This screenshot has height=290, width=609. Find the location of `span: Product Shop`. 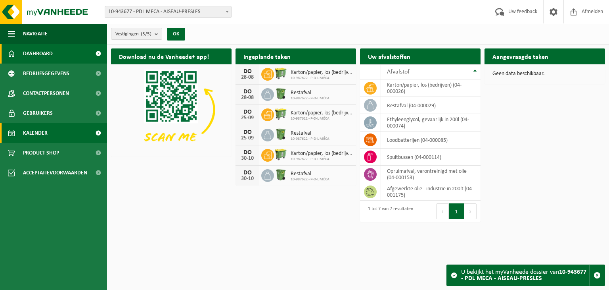

span: Product Shop is located at coordinates (41, 153).